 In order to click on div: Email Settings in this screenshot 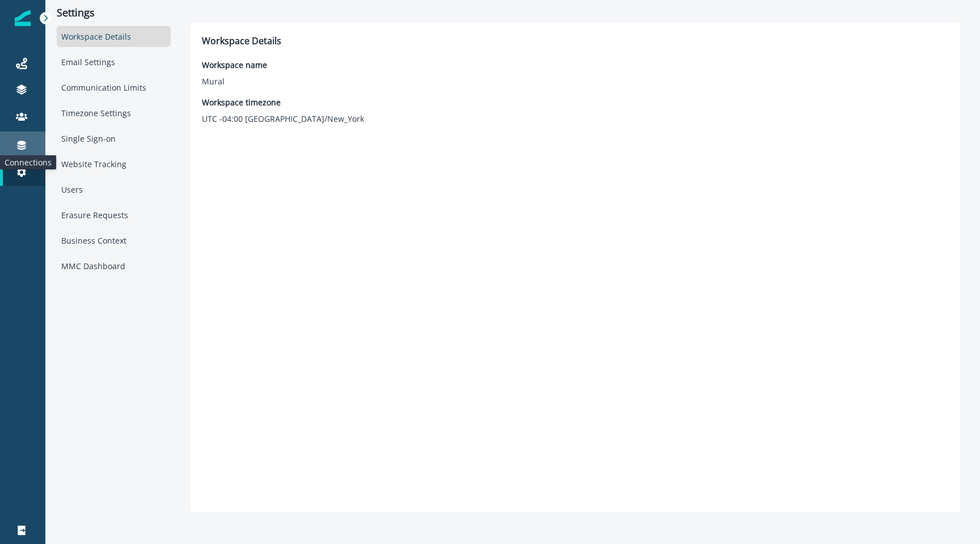, I will do `click(113, 62)`.